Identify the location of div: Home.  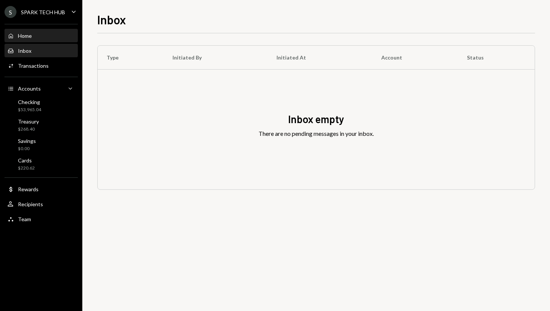
(25, 36).